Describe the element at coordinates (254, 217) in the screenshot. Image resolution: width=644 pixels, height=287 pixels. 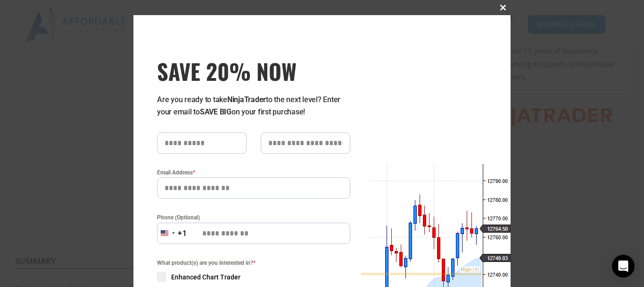
I see `label: Phone (Optional)` at that location.